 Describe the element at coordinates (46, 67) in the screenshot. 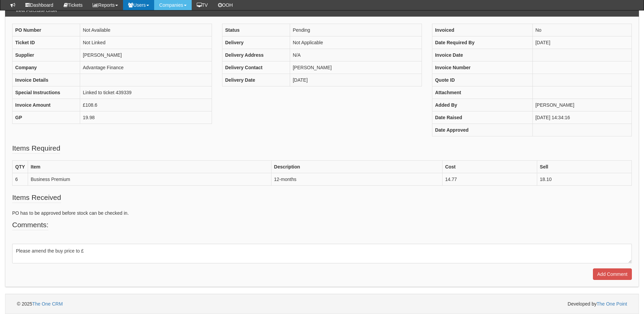

I see `th: Company` at that location.